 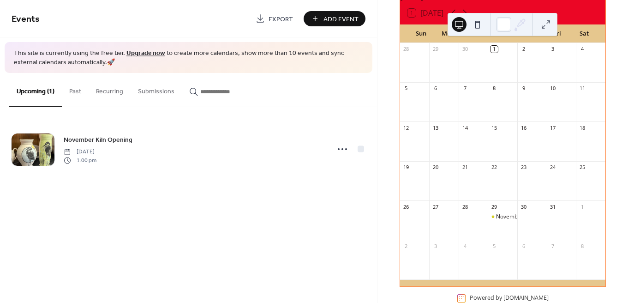 I want to click on a: November Kiln Opening, so click(x=98, y=139).